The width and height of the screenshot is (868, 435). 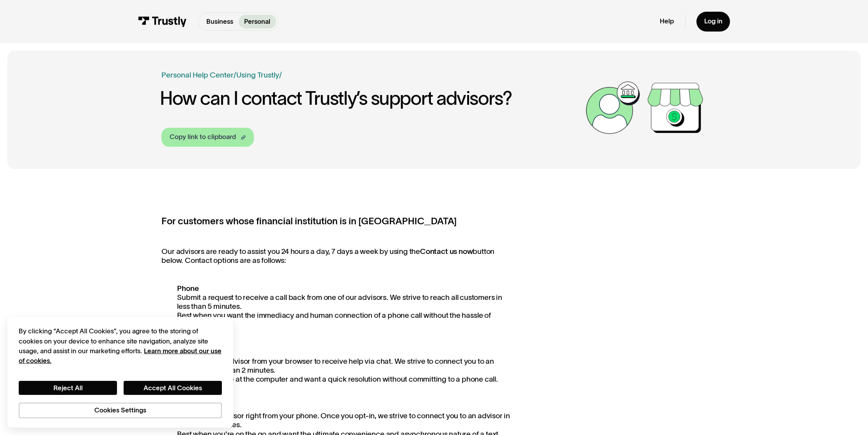 What do you see at coordinates (713, 22) in the screenshot?
I see `div: Log in` at bounding box center [713, 22].